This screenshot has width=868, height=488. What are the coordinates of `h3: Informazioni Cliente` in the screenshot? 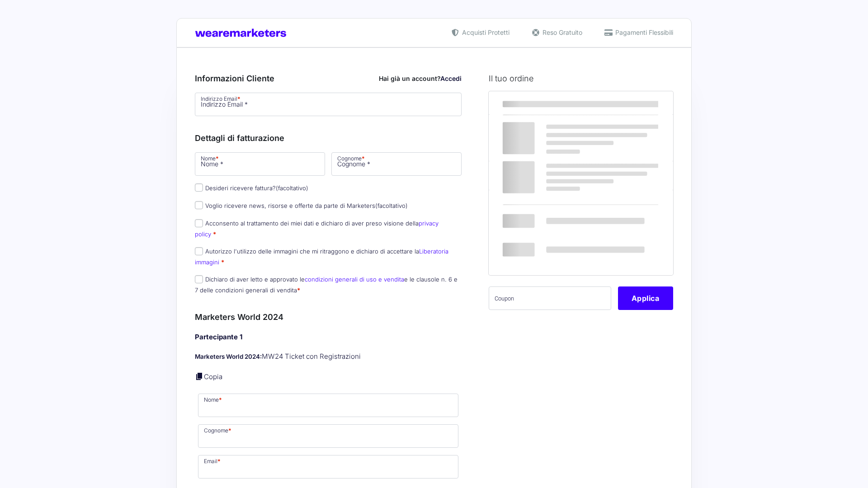 It's located at (329, 78).